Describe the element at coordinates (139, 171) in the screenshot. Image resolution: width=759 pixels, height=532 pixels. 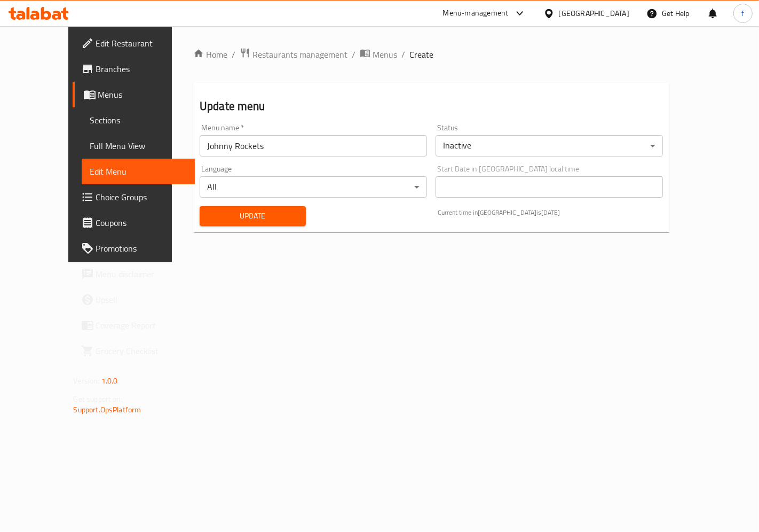
I see `a: Edit Menu` at that location.